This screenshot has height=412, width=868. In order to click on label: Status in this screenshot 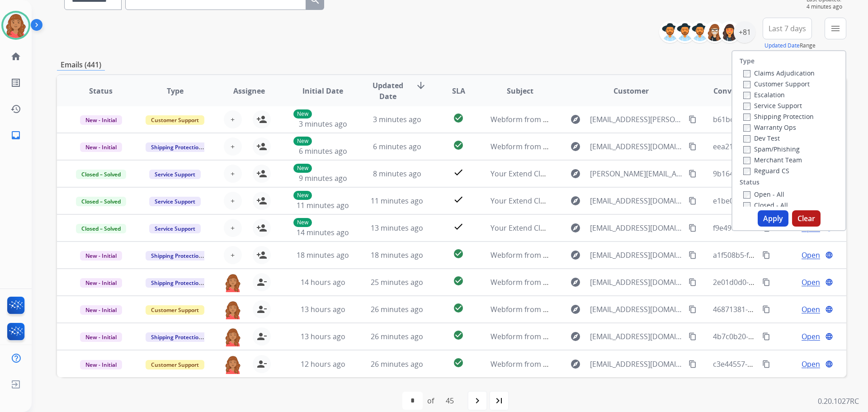, I will do `click(749, 182)`.